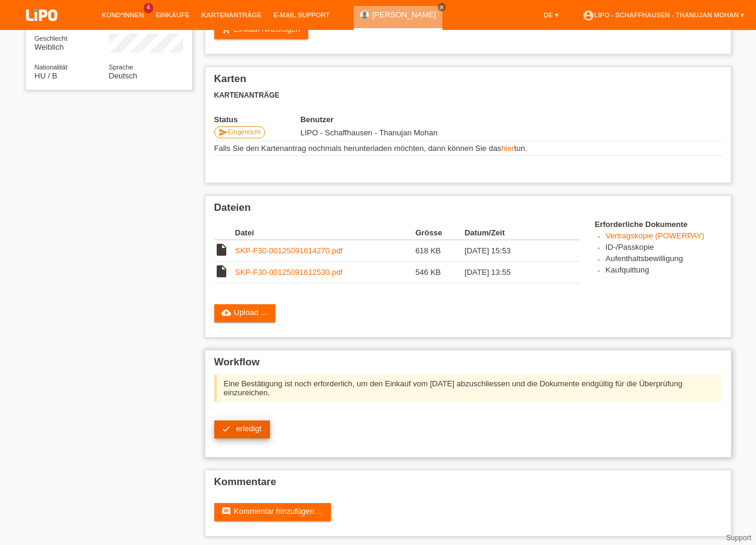  What do you see at coordinates (440, 272) in the screenshot?
I see `td: 546 KB` at bounding box center [440, 272].